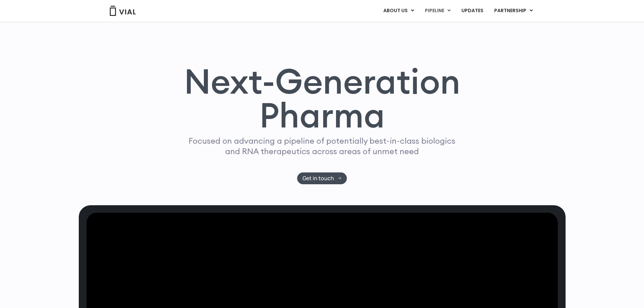  I want to click on a: Get in touch, so click(322, 178).